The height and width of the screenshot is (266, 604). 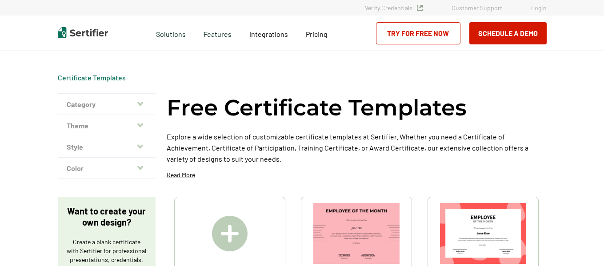 I want to click on a: Verify Credentials, so click(x=394, y=8).